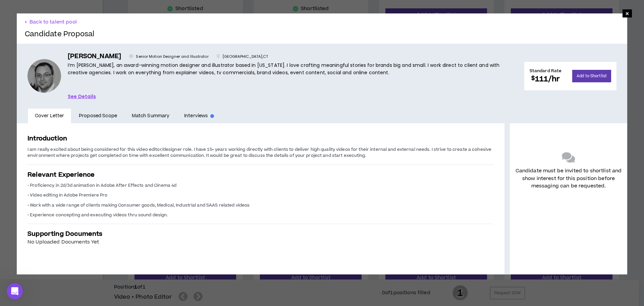 The image size is (644, 306). What do you see at coordinates (592, 76) in the screenshot?
I see `button: Add to Shortlist` at bounding box center [592, 76].